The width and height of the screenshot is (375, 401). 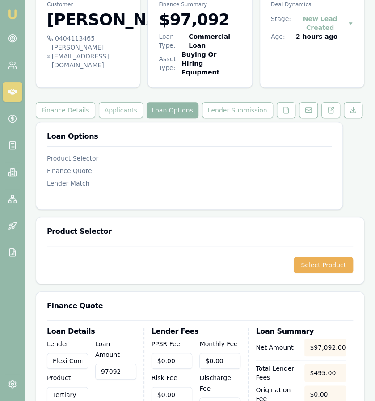 I want to click on label: Discharge Fee, so click(x=215, y=384).